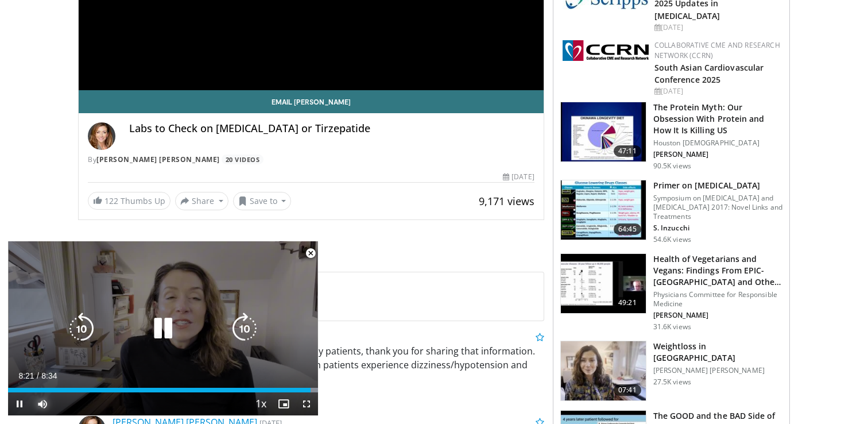 This screenshot has width=868, height=424. I want to click on img: 9983fed1-7565-45be-8934-aef1103ce6e2.150x105_q85_crop-smart_upscale.jpg, so click(603, 371).